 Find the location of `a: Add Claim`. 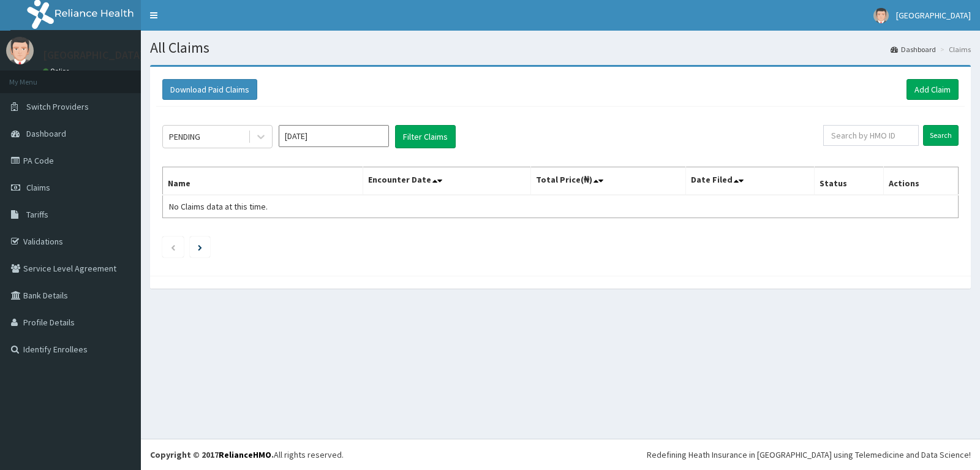

a: Add Claim is located at coordinates (932, 90).